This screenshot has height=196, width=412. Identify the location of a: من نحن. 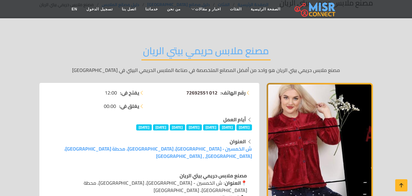
(174, 9).